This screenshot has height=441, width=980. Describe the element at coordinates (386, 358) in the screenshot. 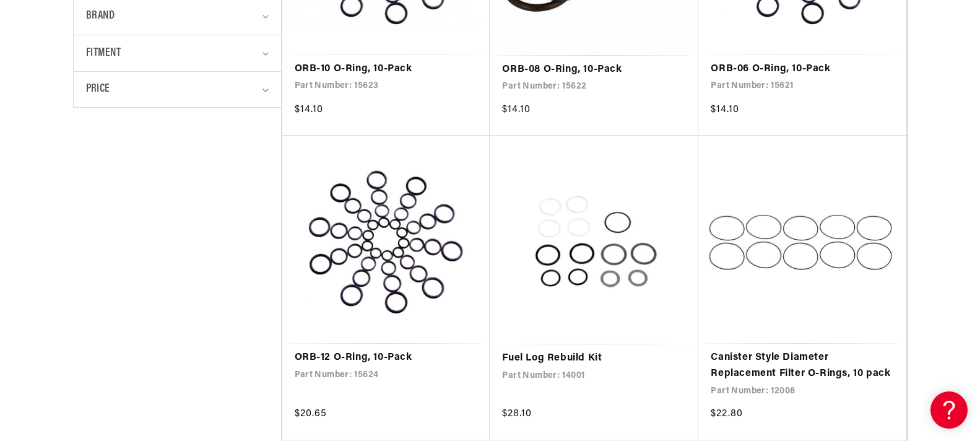

I see `a: ORB-12 O-Ring, 10-Pack` at that location.